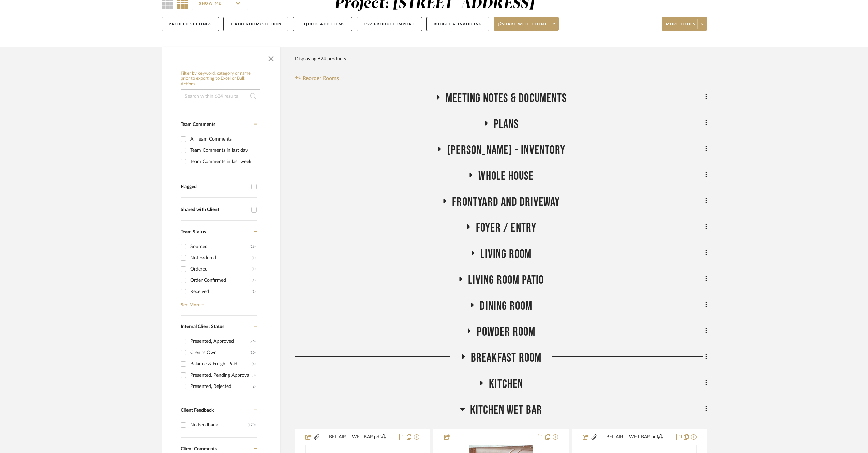  What do you see at coordinates (254, 386) in the screenshot?
I see `div: (2)` at bounding box center [254, 386].